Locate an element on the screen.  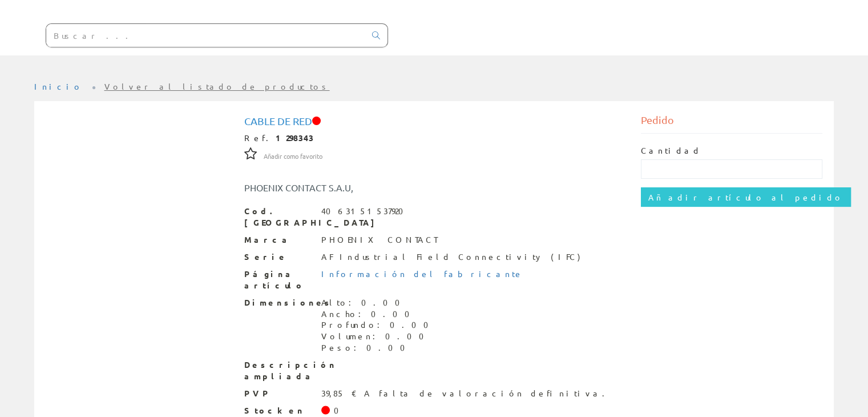
span: Descripción ampliada is located at coordinates (278, 371).